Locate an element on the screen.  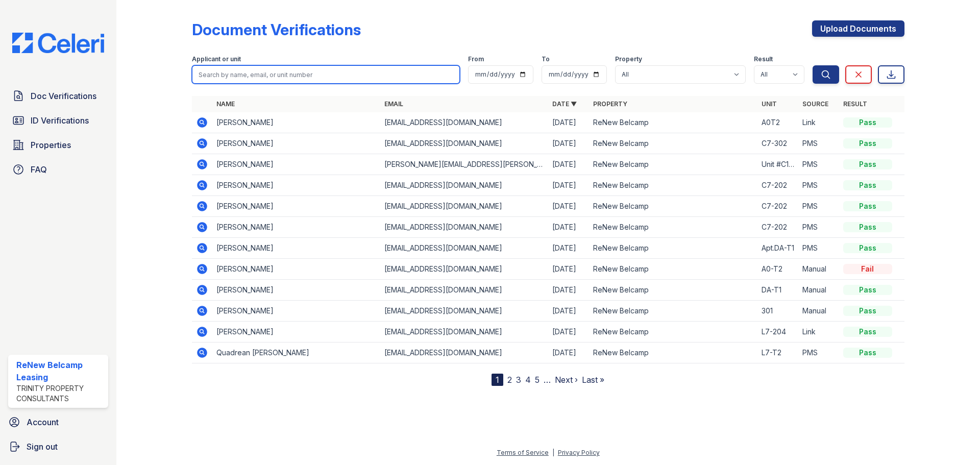
span: Account is located at coordinates (42, 423).